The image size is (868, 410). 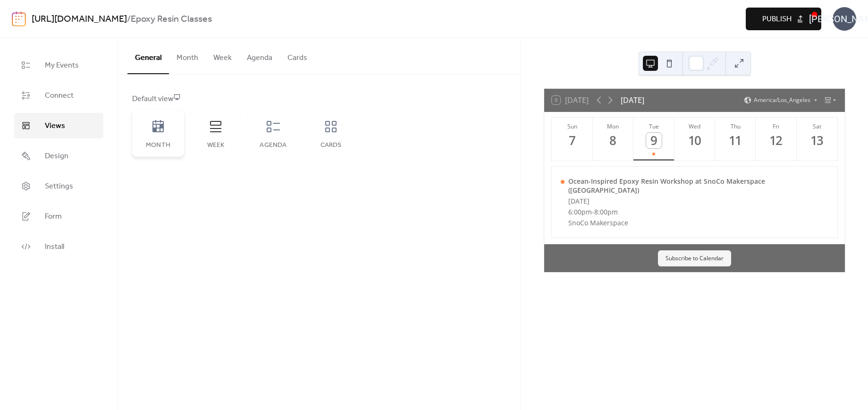 What do you see at coordinates (57, 157) in the screenshot?
I see `span: Design` at bounding box center [57, 157].